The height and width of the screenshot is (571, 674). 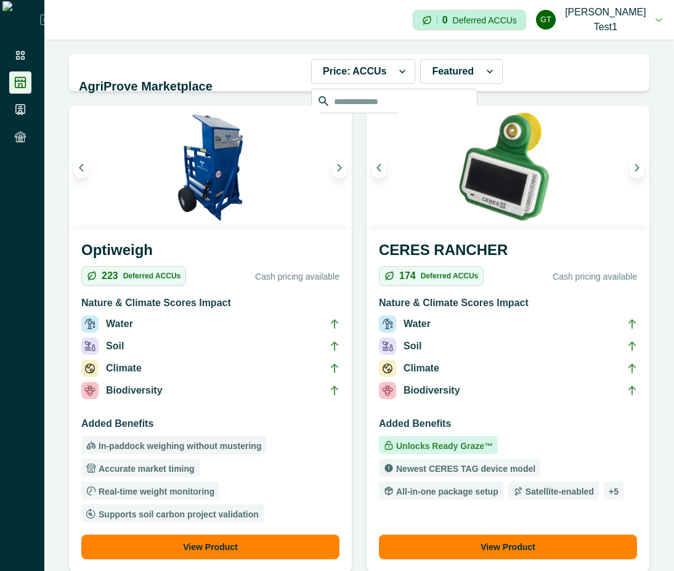 What do you see at coordinates (145, 469) in the screenshot?
I see `p: Accurate market timing` at bounding box center [145, 469].